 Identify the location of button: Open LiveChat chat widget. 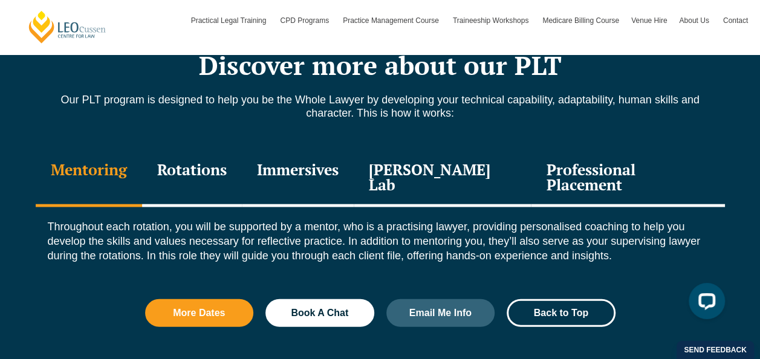
(28, 23).